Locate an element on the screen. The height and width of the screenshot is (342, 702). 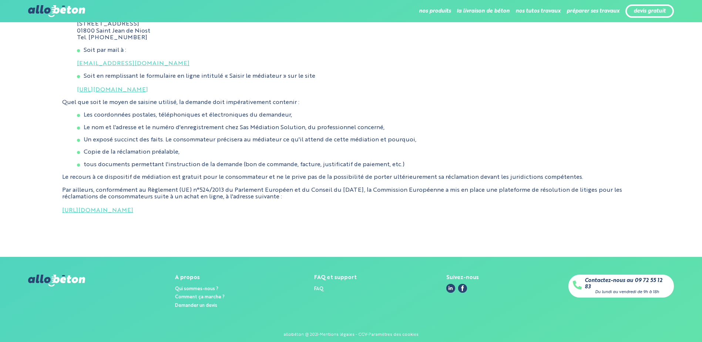
li: préparer ses travaux is located at coordinates (593, 11).